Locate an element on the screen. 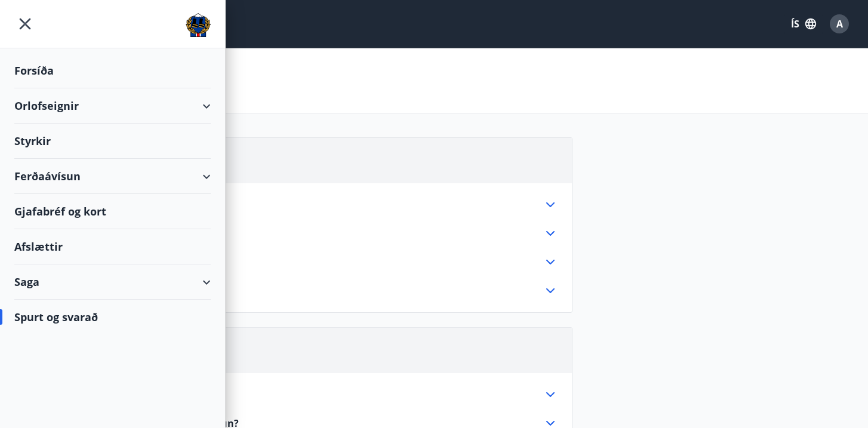 This screenshot has height=428, width=868. button: ÍS is located at coordinates (804, 23).